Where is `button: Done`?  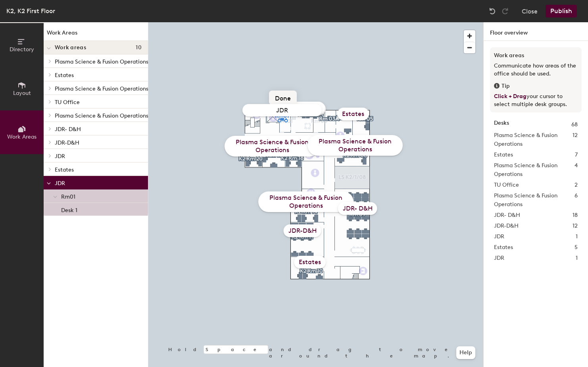
button: Done is located at coordinates (283, 98).